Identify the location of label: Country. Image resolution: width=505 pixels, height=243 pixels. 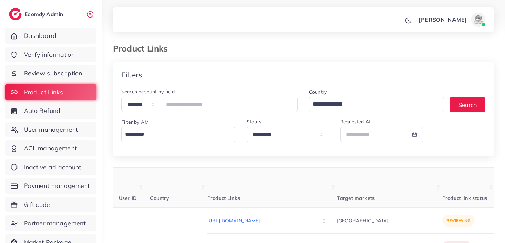
(318, 92).